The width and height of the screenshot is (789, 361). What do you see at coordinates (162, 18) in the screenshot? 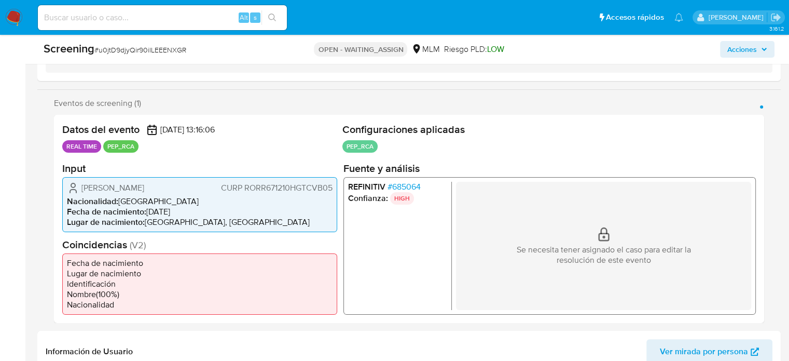
I see `input: Buscar usuario o caso...` at bounding box center [162, 18].